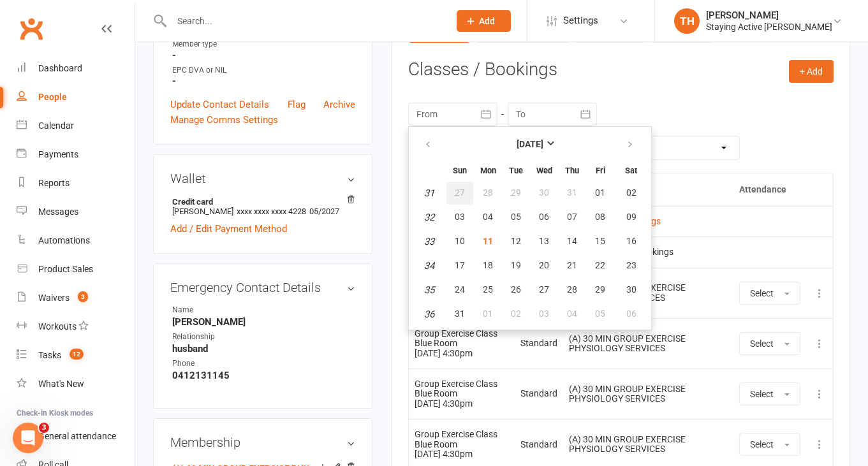 The width and height of the screenshot is (868, 466). Describe the element at coordinates (263, 443) in the screenshot. I see `h3: Membership` at that location.